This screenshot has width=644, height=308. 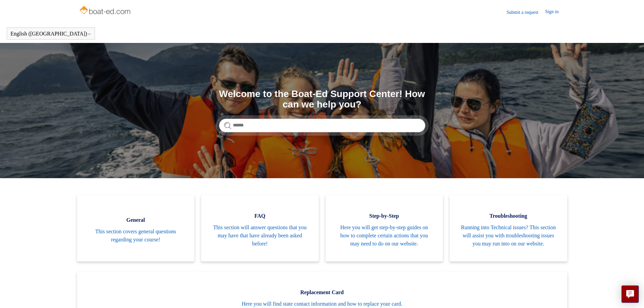 What do you see at coordinates (508, 228) in the screenshot?
I see `a: Troubleshooting Running into Technical issues? This section will assist you with troubleshooting ...` at bounding box center [508, 228].